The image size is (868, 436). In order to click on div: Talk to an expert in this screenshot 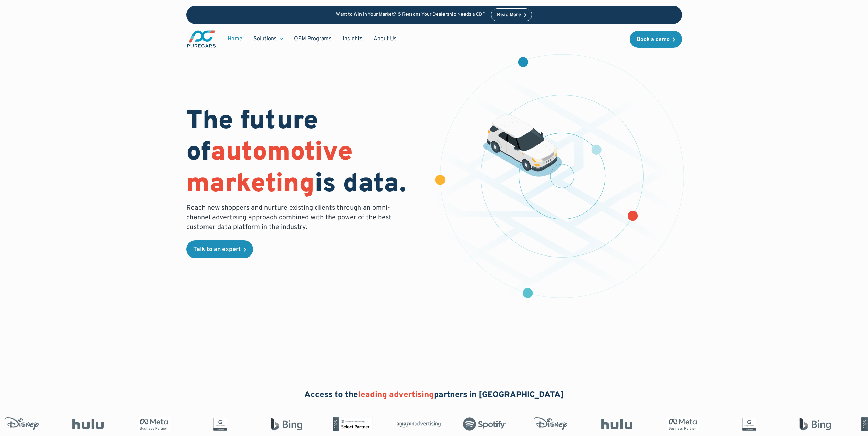, I will do `click(217, 249)`.